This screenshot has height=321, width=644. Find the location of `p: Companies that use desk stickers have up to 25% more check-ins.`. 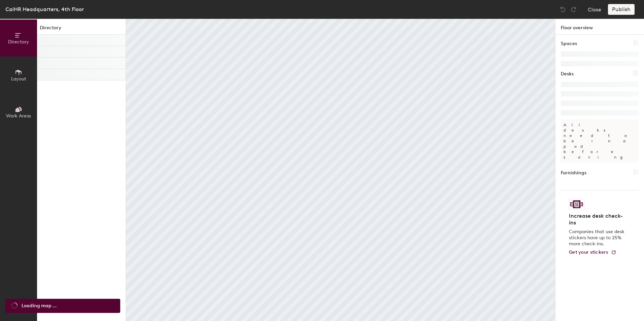

p: Companies that use desk stickers have up to 25% more check-ins. is located at coordinates (597, 238).